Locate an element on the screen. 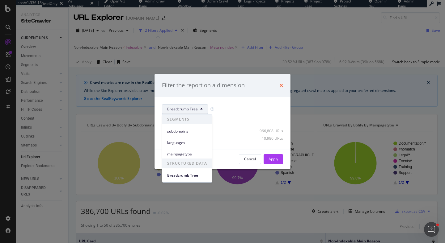 This screenshot has width=445, height=243. span: languages is located at coordinates (187, 143).